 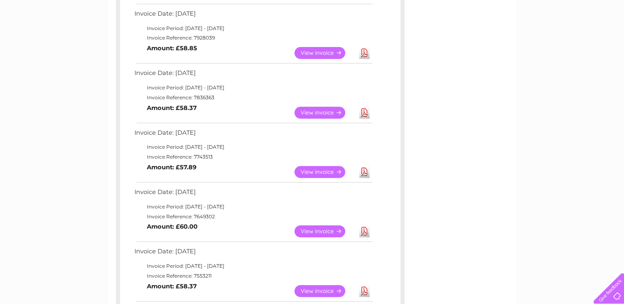 What do you see at coordinates (497, 9) in the screenshot?
I see `a: 0333 014 3131` at bounding box center [497, 9].